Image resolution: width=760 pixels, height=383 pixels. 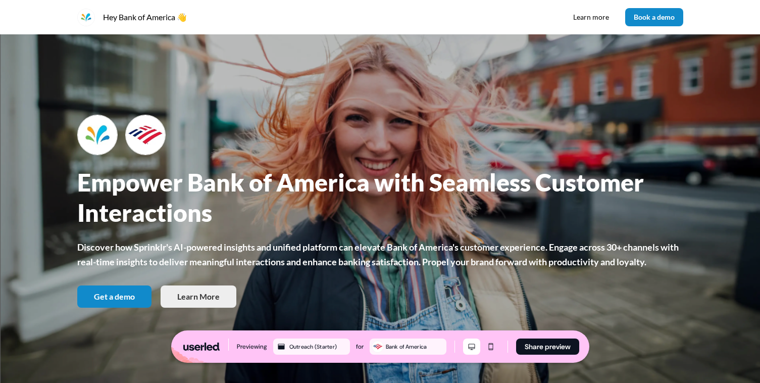 I want to click on p: Discover how Sprinklr's AI-powered insights and unified platform can elevate Bank of America's cu..., so click(x=380, y=255).